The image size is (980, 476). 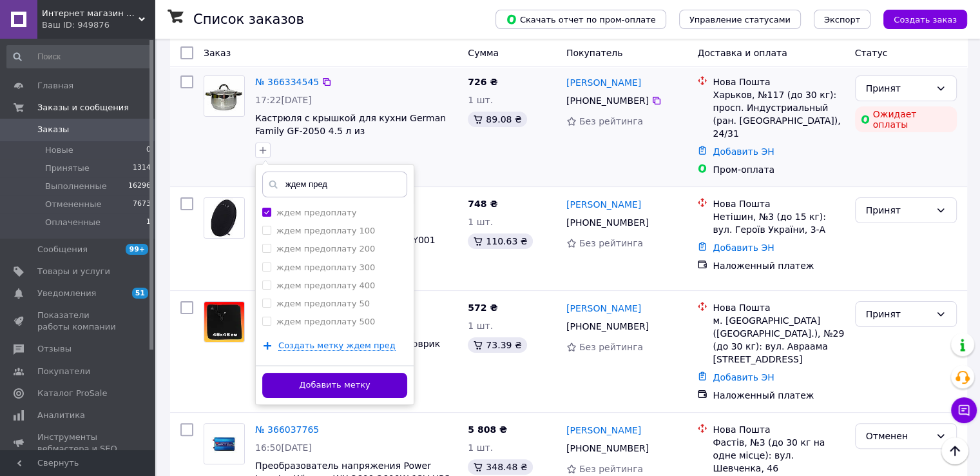 I want to click on span: 16296, so click(x=139, y=186).